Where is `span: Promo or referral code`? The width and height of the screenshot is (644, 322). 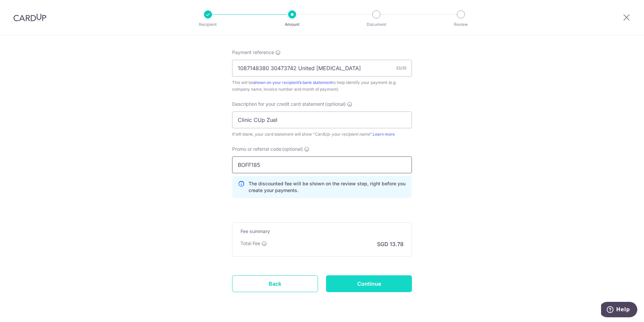
span: Promo or referral code is located at coordinates (256, 149).